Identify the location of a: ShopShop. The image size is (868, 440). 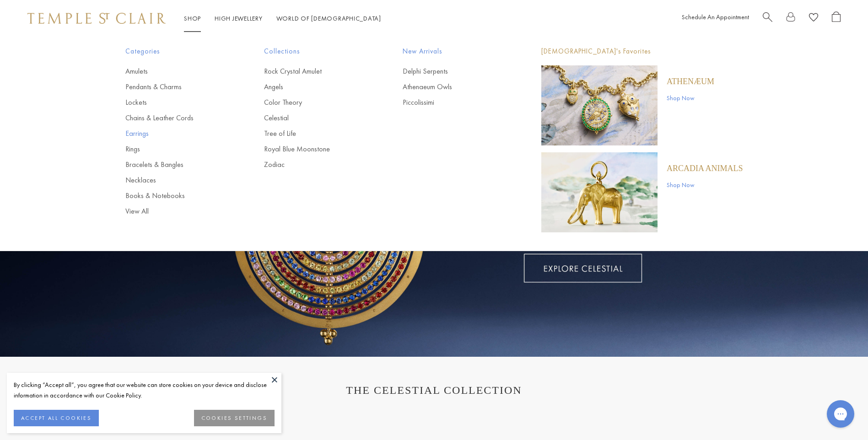
(192, 18).